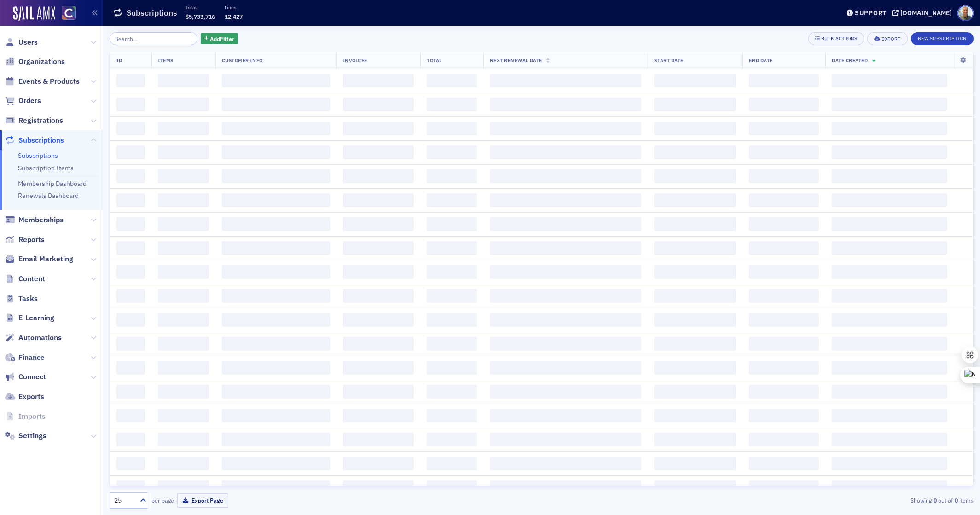  What do you see at coordinates (31, 358) in the screenshot?
I see `span: Finance` at bounding box center [31, 358].